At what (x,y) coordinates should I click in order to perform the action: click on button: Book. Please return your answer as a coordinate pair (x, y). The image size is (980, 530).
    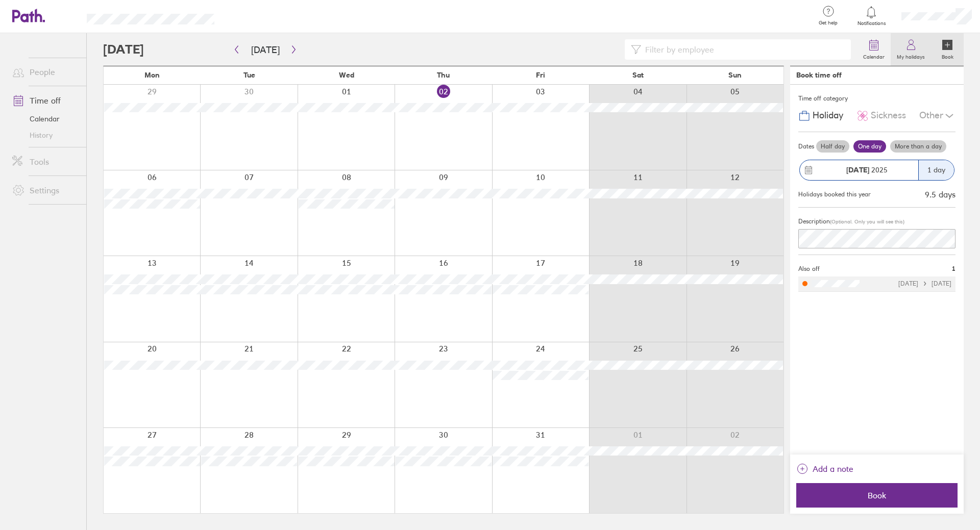
    Looking at the image, I should click on (877, 496).